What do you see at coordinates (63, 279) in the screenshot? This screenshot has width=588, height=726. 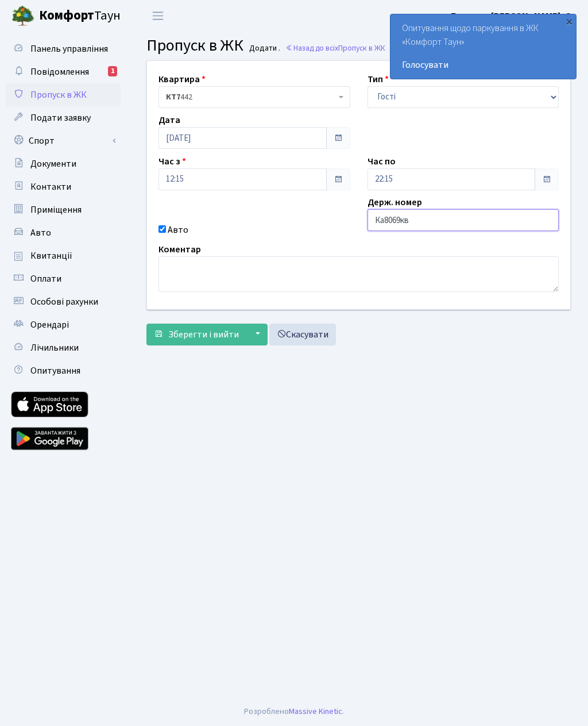 I see `a: Оплати` at bounding box center [63, 279].